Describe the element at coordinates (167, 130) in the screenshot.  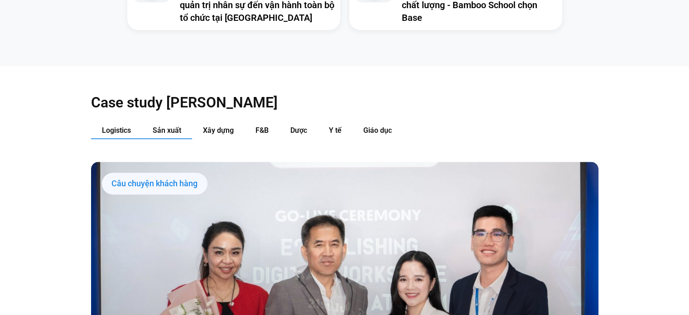
I see `span: Sản xuất` at that location.